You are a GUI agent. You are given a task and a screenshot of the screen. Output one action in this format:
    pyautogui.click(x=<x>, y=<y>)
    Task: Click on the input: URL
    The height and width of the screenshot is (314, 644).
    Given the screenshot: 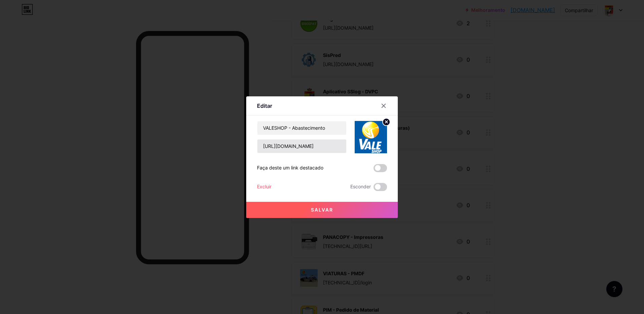 What is the action you would take?
    pyautogui.click(x=302, y=146)
    